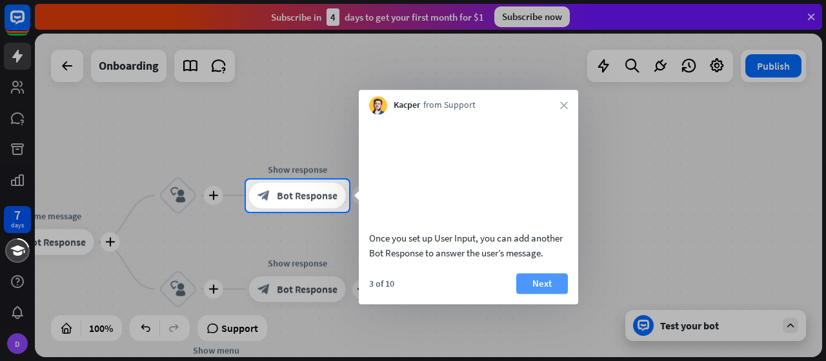 This screenshot has width=826, height=361. What do you see at coordinates (468, 245) in the screenshot?
I see `div: Once you set up User Input, you can add another Bot Response to answer the user’s message.` at bounding box center [468, 245].